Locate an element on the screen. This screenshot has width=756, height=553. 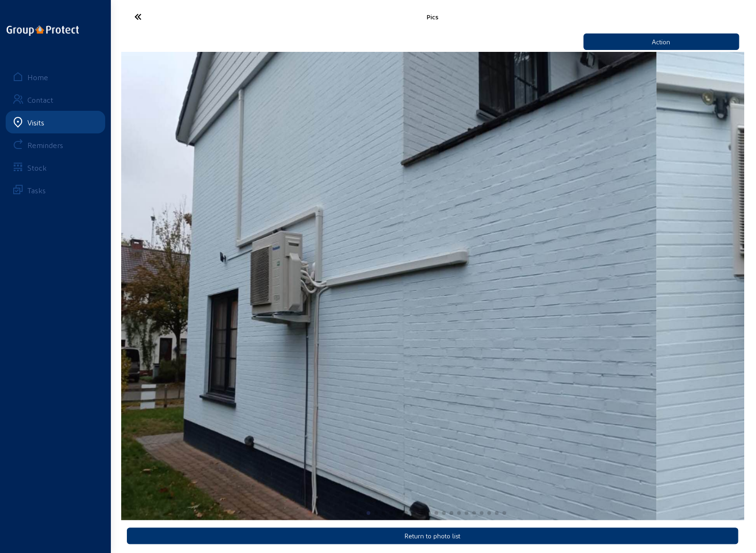
a: Reminders is located at coordinates (55, 145).